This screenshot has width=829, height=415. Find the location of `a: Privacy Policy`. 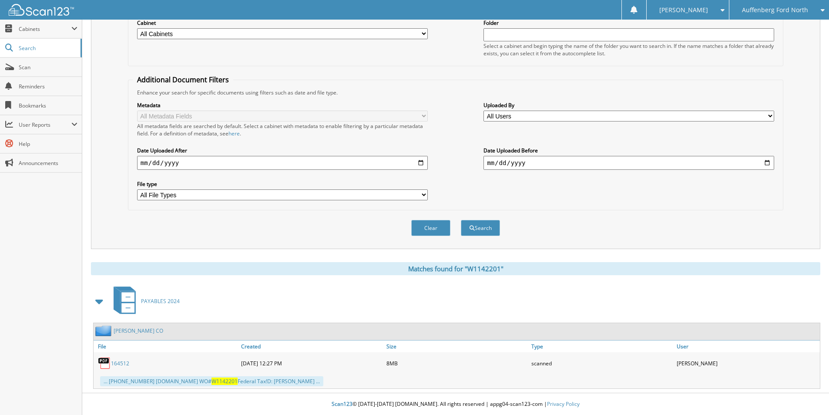

a: Privacy Policy is located at coordinates (563, 403).